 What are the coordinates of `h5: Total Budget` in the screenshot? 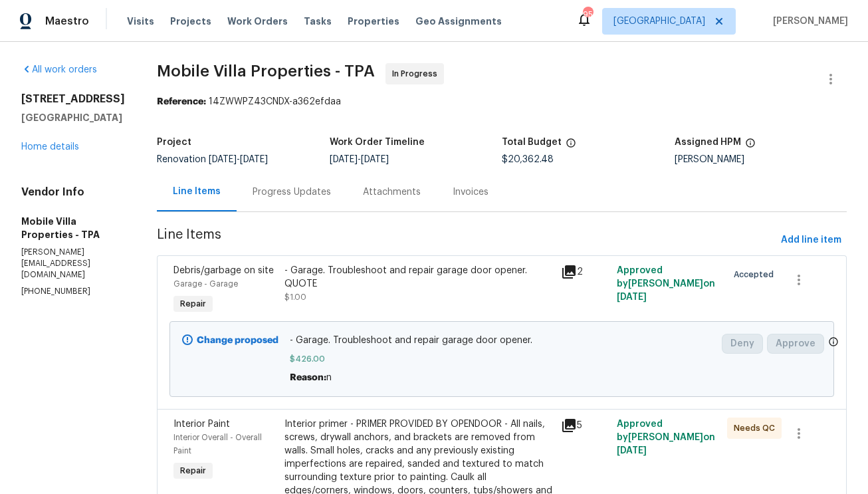 It's located at (532, 142).